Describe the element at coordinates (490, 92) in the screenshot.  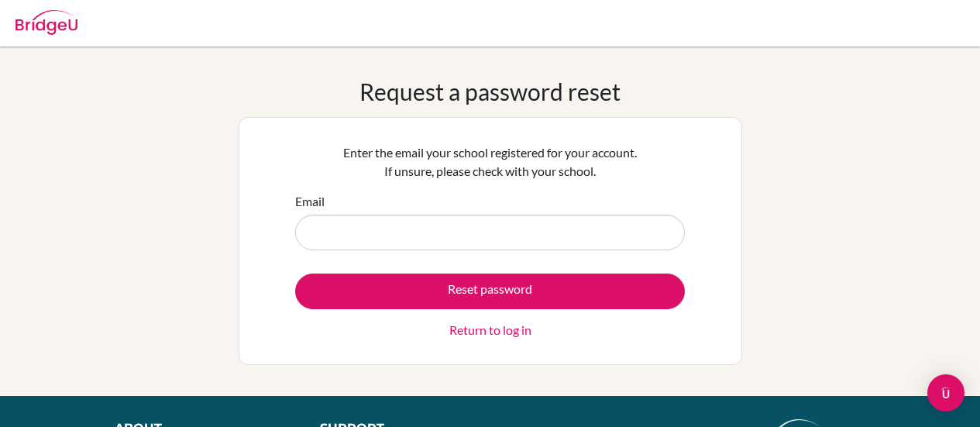
I see `h1: Request a password reset` at that location.